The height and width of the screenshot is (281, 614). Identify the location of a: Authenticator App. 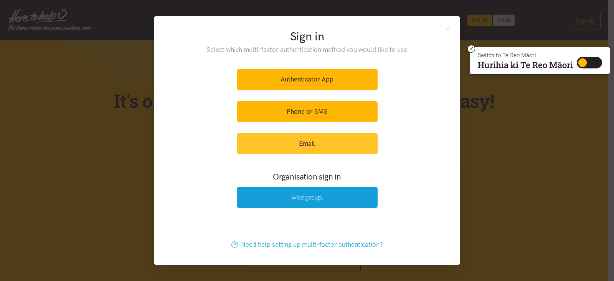
(307, 79).